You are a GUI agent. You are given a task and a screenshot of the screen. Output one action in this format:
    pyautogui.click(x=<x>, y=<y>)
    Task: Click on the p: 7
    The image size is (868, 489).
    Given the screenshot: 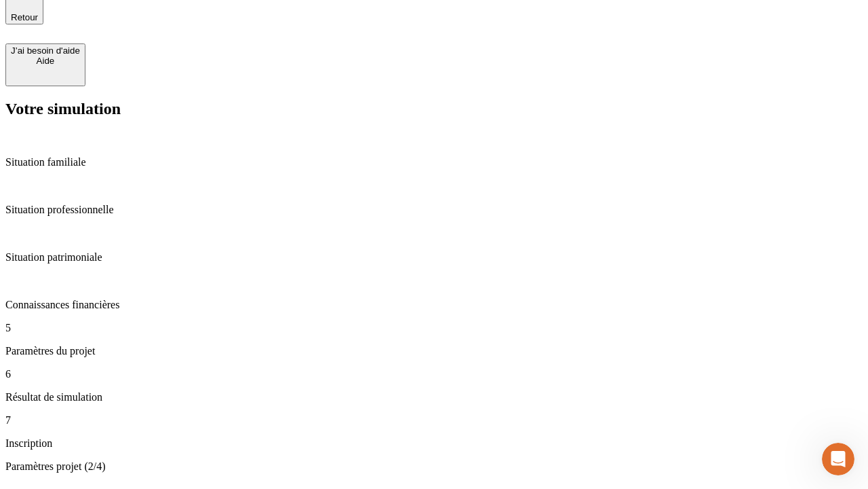 What is the action you would take?
    pyautogui.click(x=434, y=421)
    